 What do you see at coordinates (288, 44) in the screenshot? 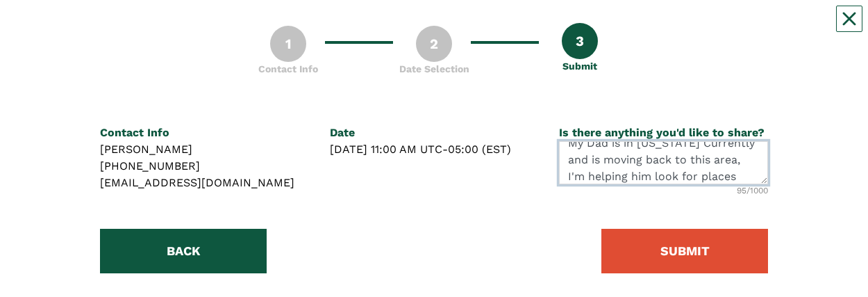
I see `div: 1` at bounding box center [288, 44].